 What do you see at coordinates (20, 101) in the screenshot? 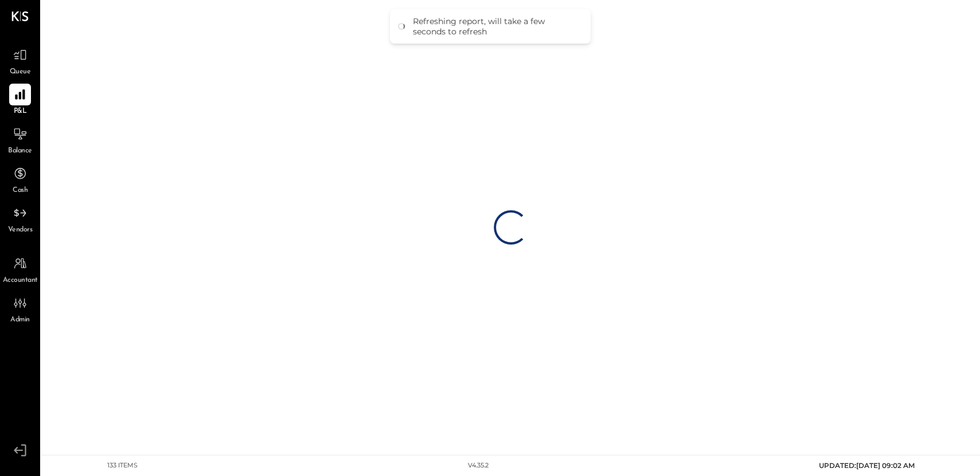
I see `a: P&L` at bounding box center [20, 101].